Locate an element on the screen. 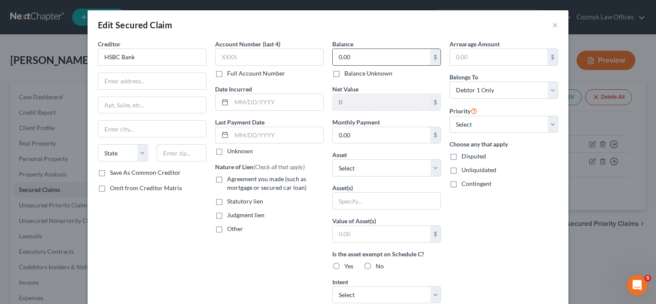 Image resolution: width=656 pixels, height=304 pixels. label: Arrearage Amount is located at coordinates (474, 44).